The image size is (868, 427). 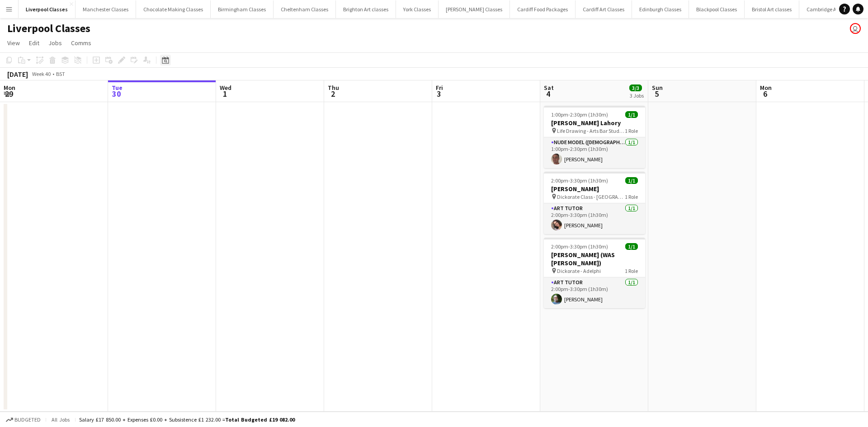 What do you see at coordinates (81, 43) in the screenshot?
I see `span: Comms` at bounding box center [81, 43].